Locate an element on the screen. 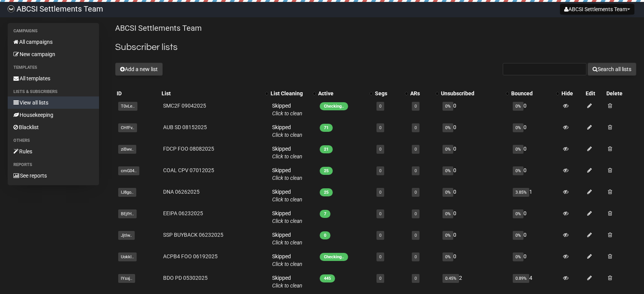 The width and height of the screenshot is (644, 294). div: Unsubscribed is located at coordinates (472, 94).